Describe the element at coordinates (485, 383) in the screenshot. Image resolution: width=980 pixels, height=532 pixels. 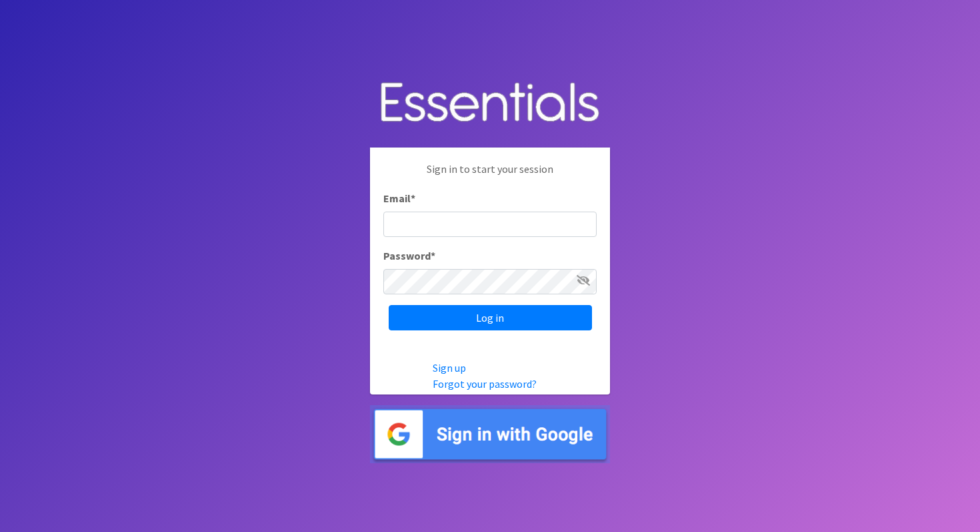
I see `a: Forgot your password?` at that location.